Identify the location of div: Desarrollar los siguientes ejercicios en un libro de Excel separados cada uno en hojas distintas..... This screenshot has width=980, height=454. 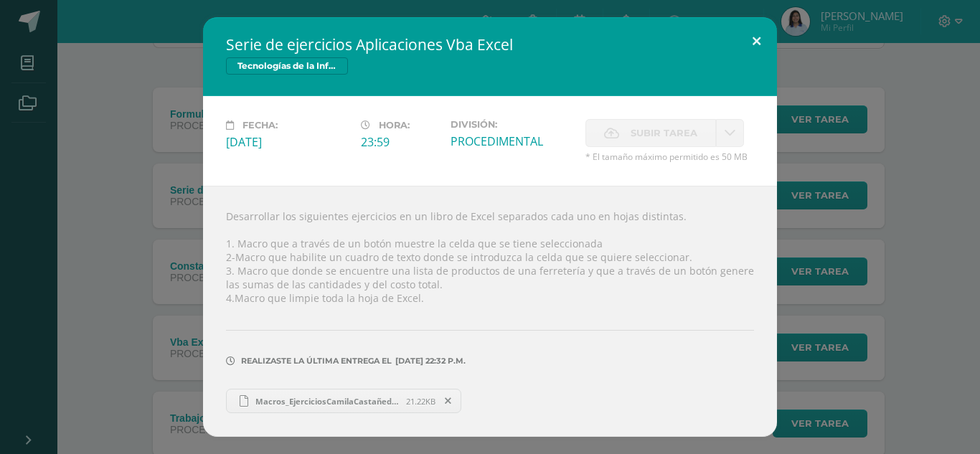
(490, 311).